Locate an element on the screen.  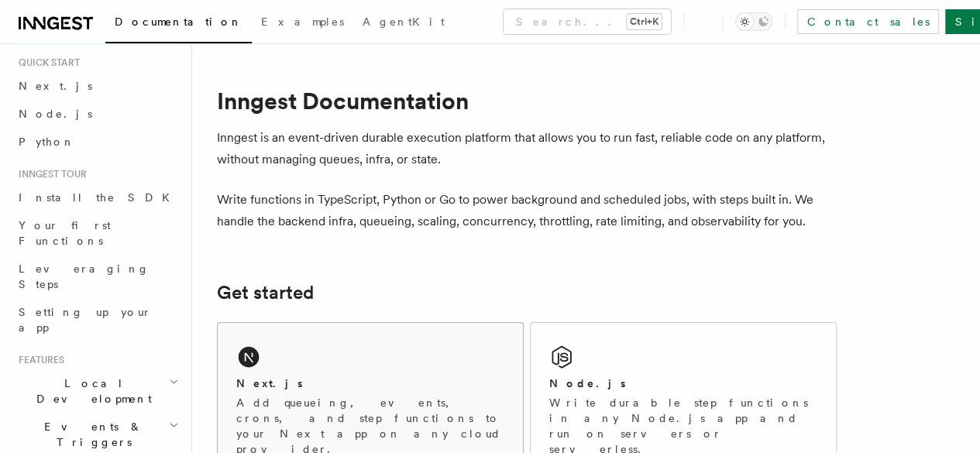
span: Documentation is located at coordinates (178, 21).